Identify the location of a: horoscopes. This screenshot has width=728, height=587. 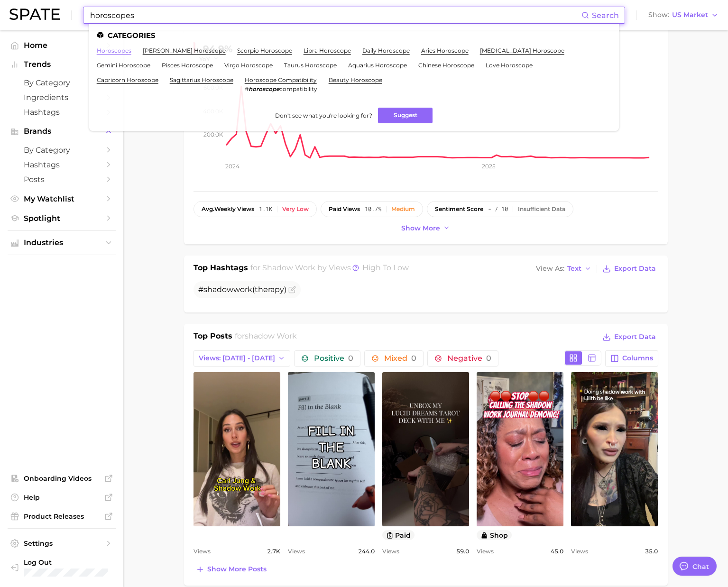
(114, 50).